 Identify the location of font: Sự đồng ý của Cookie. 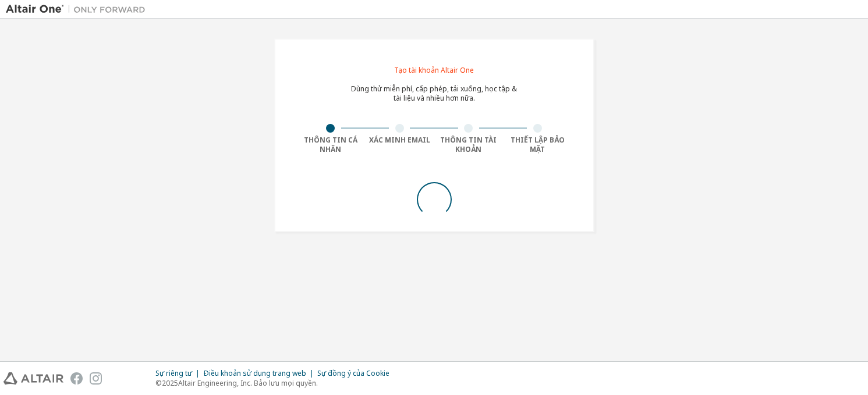
(353, 373).